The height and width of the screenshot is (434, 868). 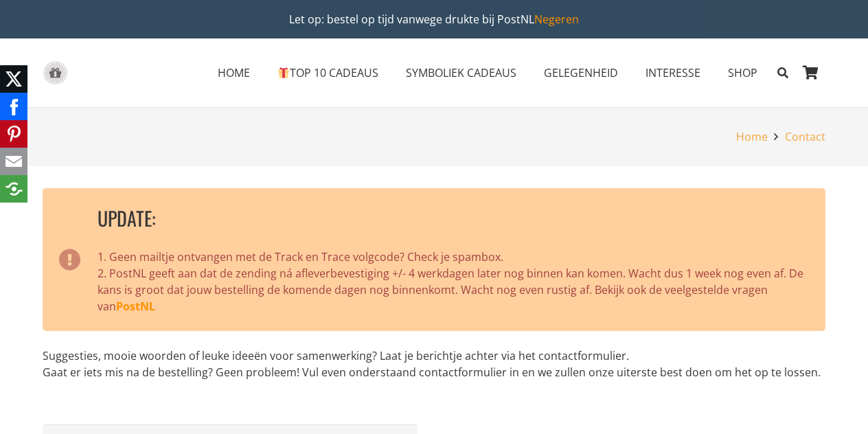 I want to click on span: TOP 10 CADEAUS, so click(x=328, y=73).